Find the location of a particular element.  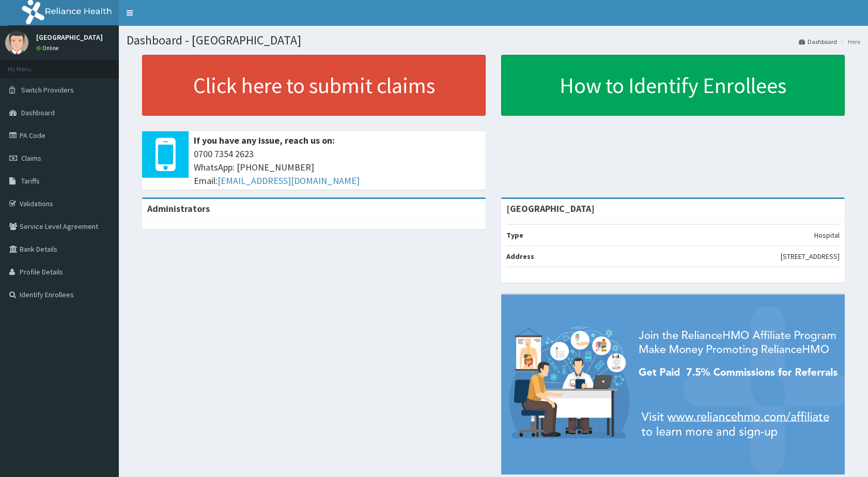

span: Tariffs is located at coordinates (30, 181).